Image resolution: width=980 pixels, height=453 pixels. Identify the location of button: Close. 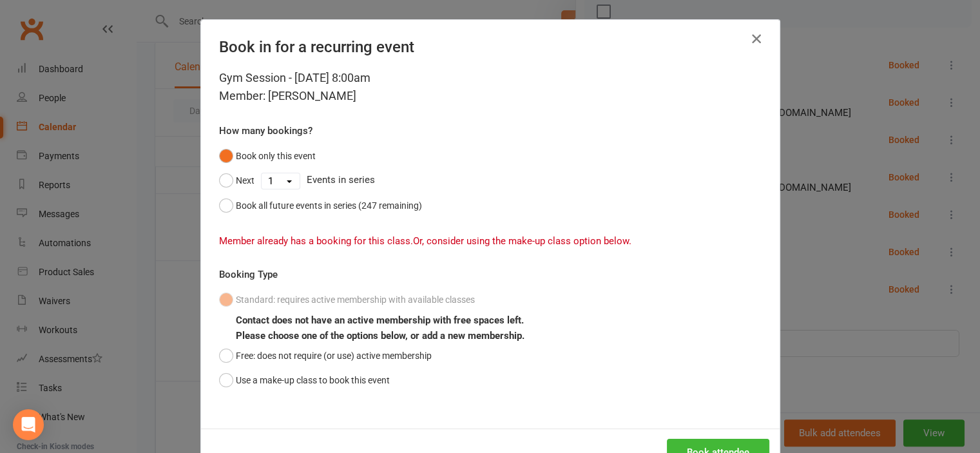
(756, 39).